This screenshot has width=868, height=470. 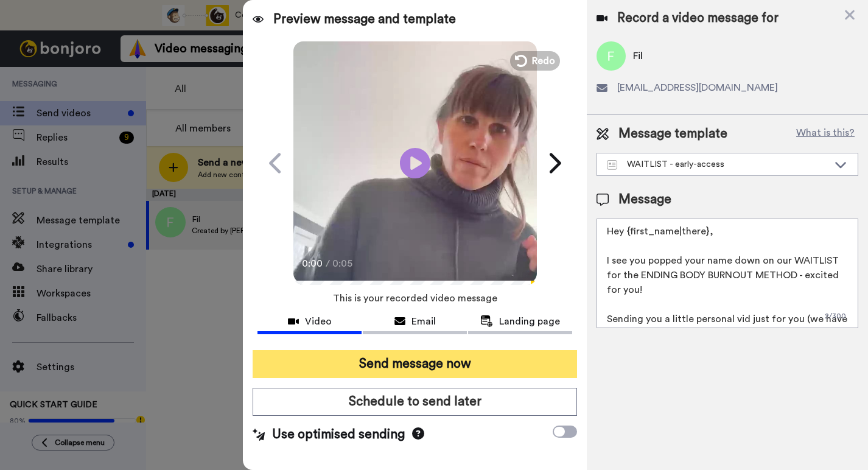 What do you see at coordinates (414, 364) in the screenshot?
I see `button: Send message now` at bounding box center [414, 364].